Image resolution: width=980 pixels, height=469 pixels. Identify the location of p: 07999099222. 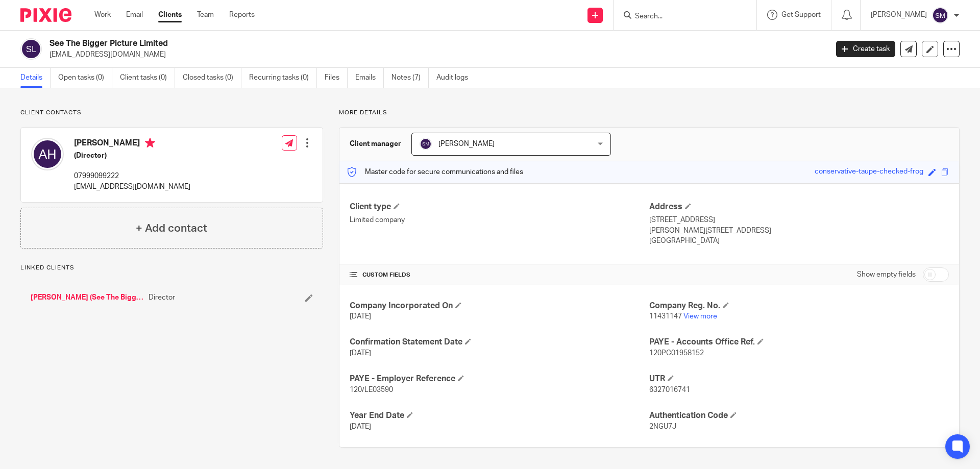
(132, 176).